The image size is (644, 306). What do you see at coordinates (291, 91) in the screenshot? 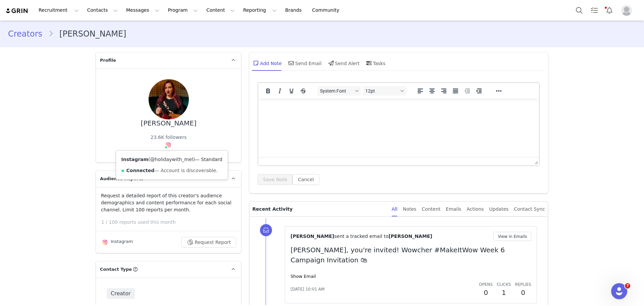
I see `button: Underline` at bounding box center [291, 91].